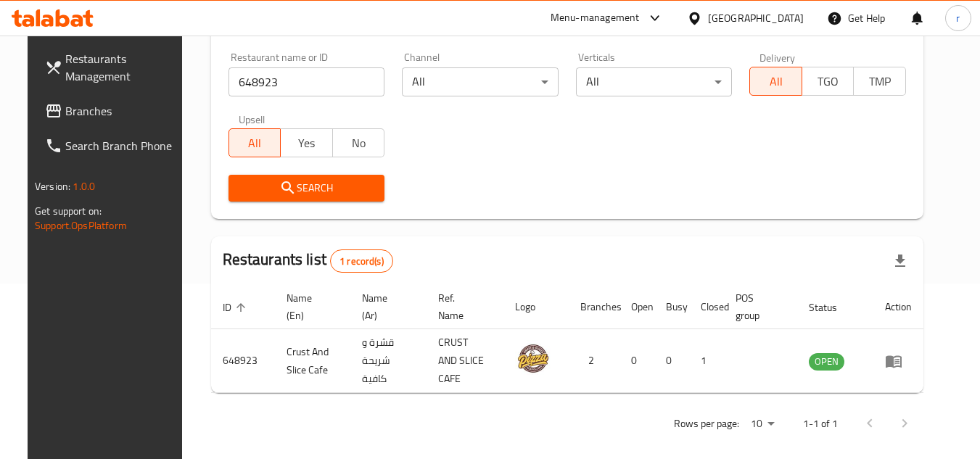  What do you see at coordinates (243, 361) in the screenshot?
I see `td: 648923` at bounding box center [243, 361].